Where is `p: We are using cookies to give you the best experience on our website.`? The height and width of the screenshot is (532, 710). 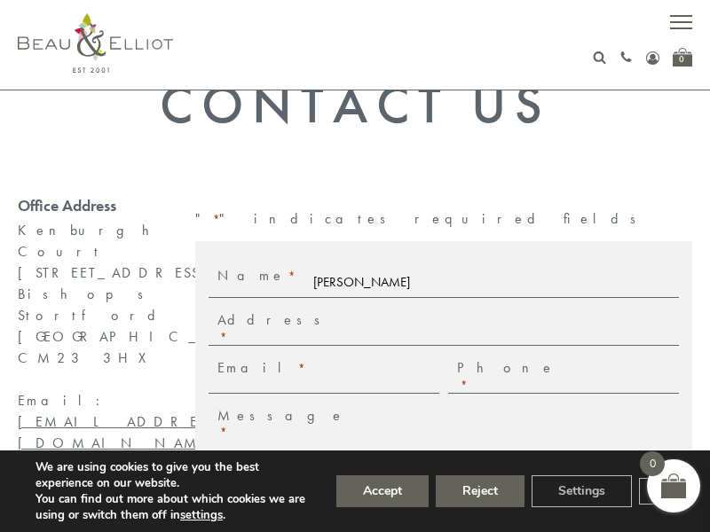 p: We are using cookies to give you the best experience on our website. is located at coordinates (173, 475).